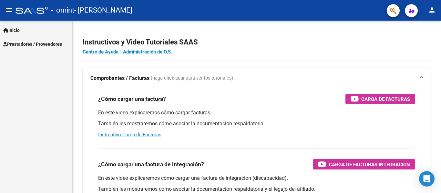 This screenshot has height=193, width=441. What do you see at coordinates (127, 52) in the screenshot?
I see `a: Centro de Ayuda - Administración de O.S.` at bounding box center [127, 52].